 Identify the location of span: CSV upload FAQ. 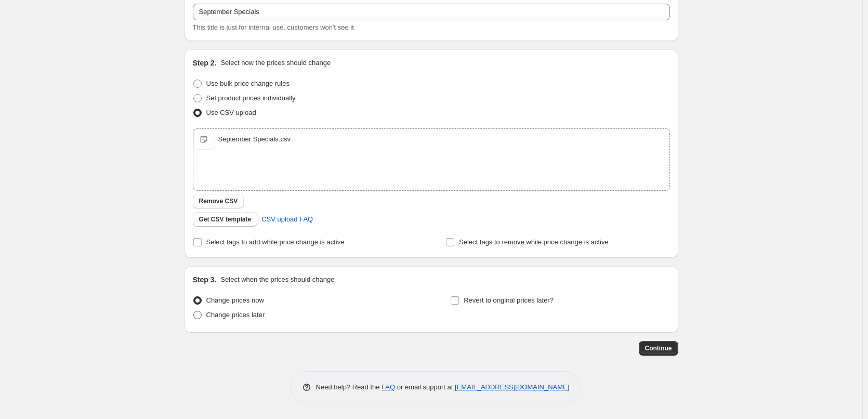
(287, 219).